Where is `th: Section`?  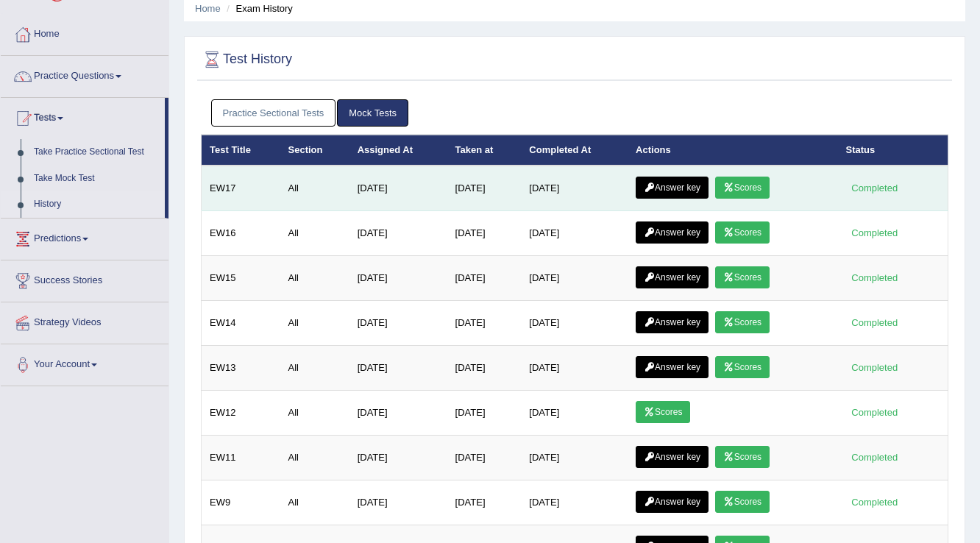
th: Section is located at coordinates (315, 150).